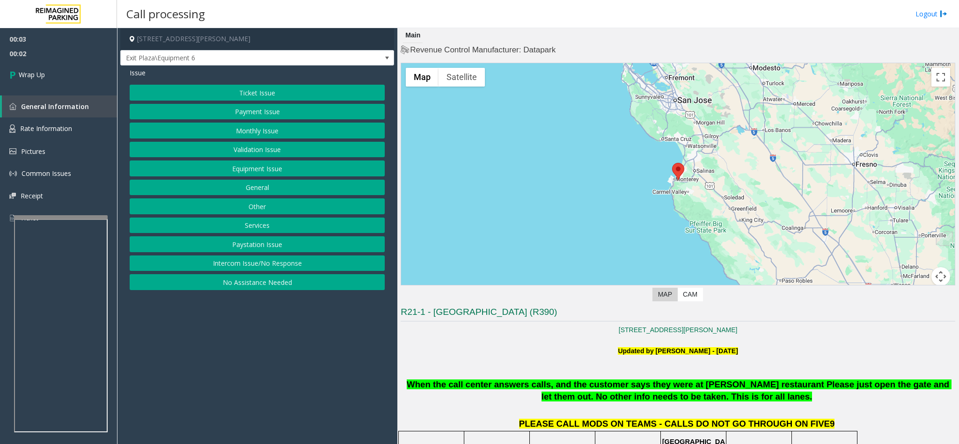  Describe the element at coordinates (257, 150) in the screenshot. I see `button: Validation Issue` at that location.